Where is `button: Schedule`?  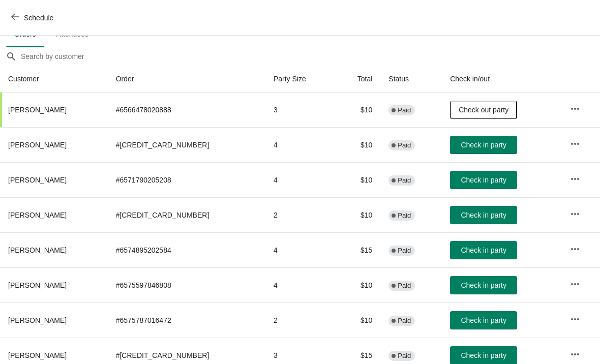
button: Schedule is located at coordinates (33, 17).